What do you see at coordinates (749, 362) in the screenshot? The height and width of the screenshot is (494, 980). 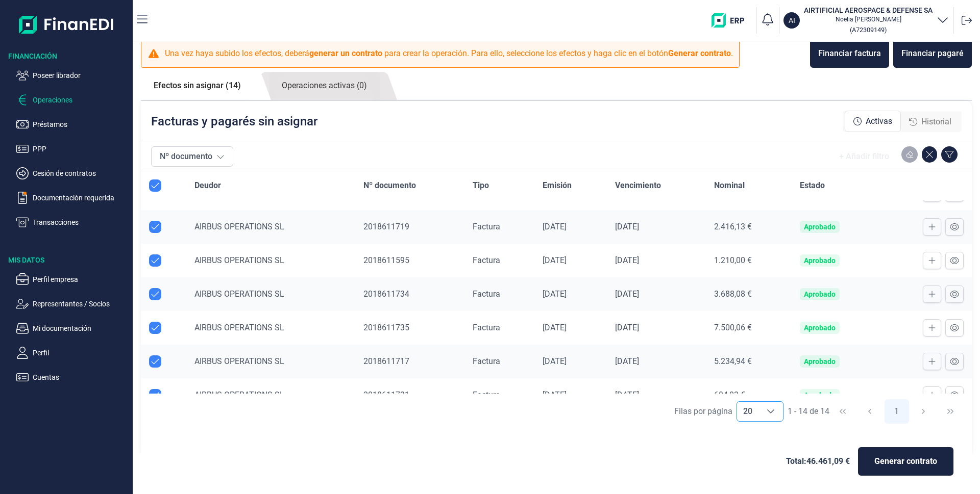 I see `div: 5.234,94 €` at bounding box center [749, 362].